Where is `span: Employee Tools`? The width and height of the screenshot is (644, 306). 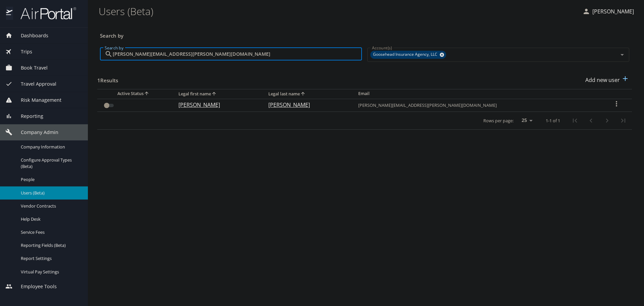
span: Employee Tools is located at coordinates (35, 286).